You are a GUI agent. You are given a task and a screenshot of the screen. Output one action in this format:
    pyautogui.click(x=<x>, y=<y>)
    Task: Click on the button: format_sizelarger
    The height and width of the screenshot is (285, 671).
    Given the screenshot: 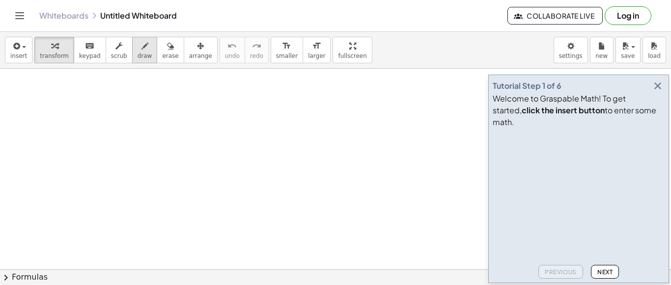 What is the action you would take?
    pyautogui.click(x=316, y=50)
    